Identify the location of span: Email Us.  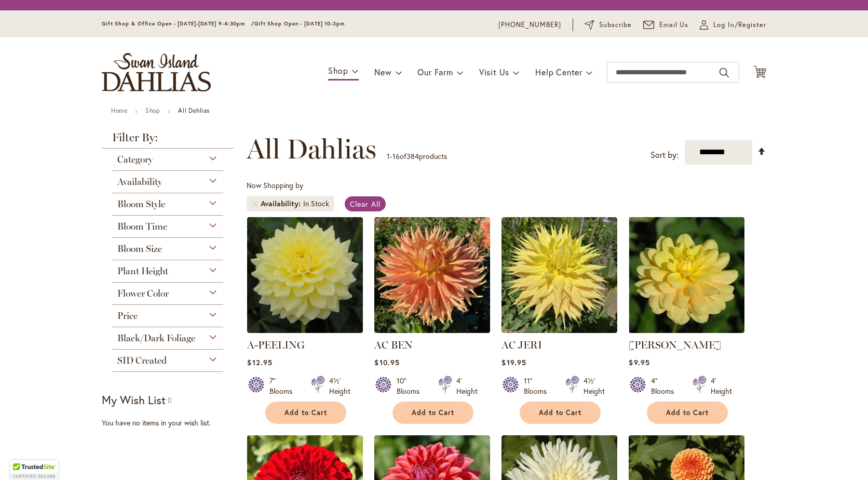
(674, 25).